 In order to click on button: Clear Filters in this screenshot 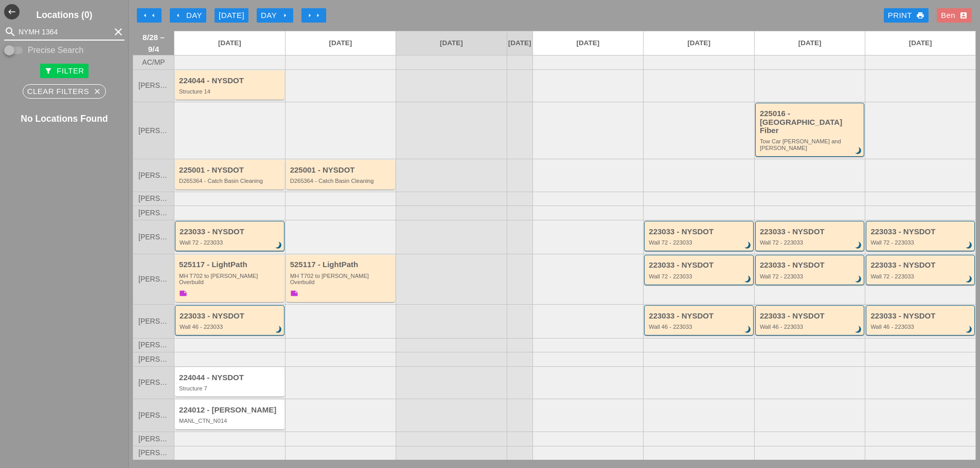, I will do `click(64, 91)`.